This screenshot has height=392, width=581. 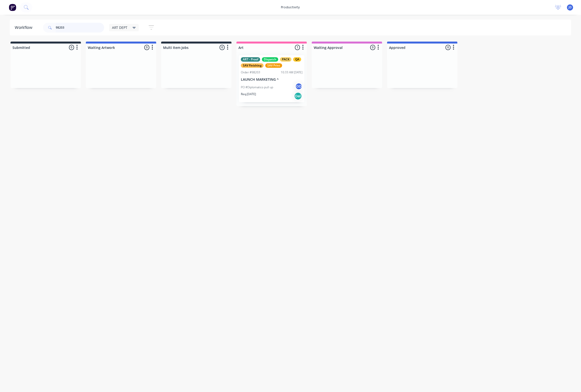 I want to click on span: ART DEPT, so click(x=120, y=27).